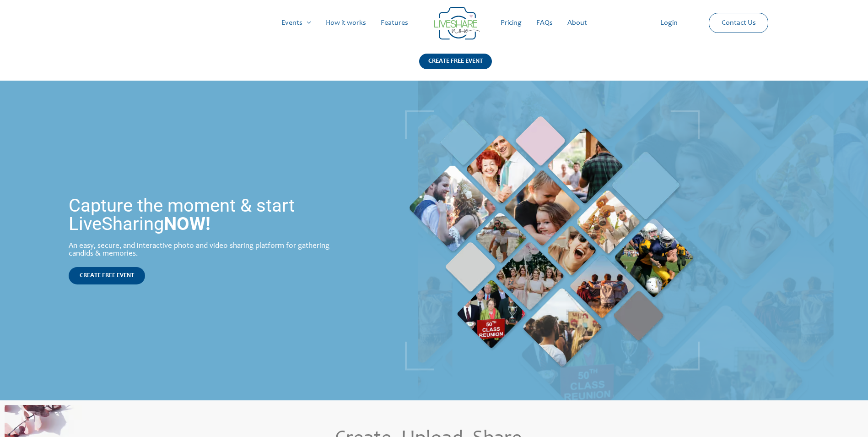  What do you see at coordinates (545, 23) in the screenshot?
I see `a: FAQs` at bounding box center [545, 23].